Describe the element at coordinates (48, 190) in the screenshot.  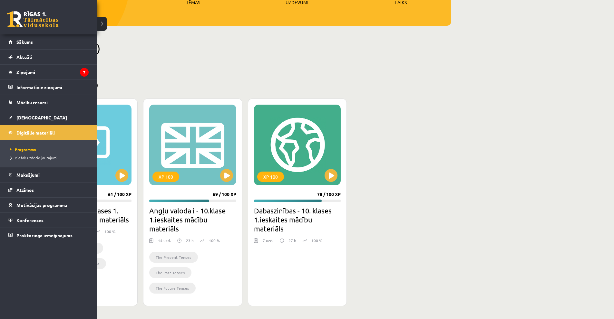
I see `a: Atzīmes` at that location.